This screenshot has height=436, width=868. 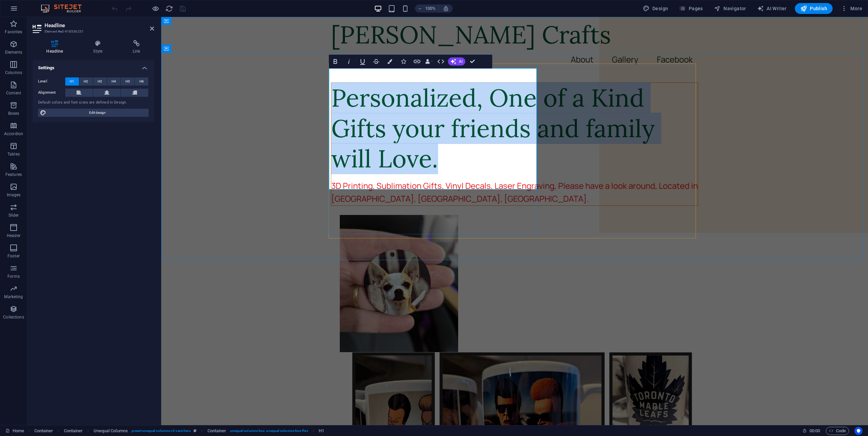 What do you see at coordinates (14, 32) in the screenshot?
I see `p: Favorites` at bounding box center [14, 32].